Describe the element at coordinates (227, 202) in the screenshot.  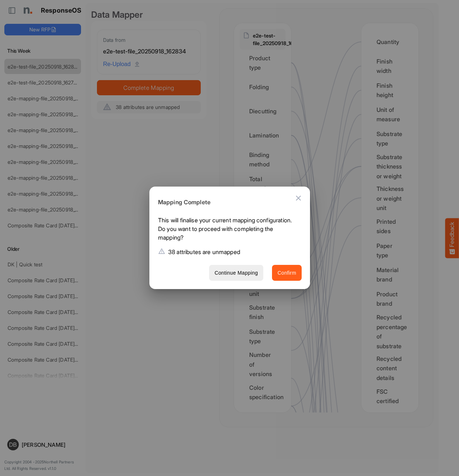
I see `h6: Mapping Complete` at that location.